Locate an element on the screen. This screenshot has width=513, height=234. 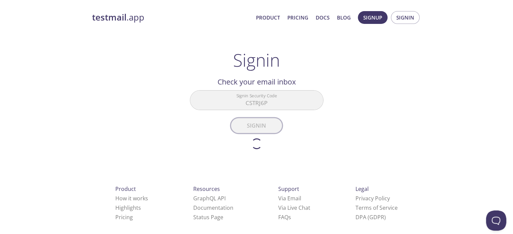
a: testmail.app is located at coordinates (171, 18).